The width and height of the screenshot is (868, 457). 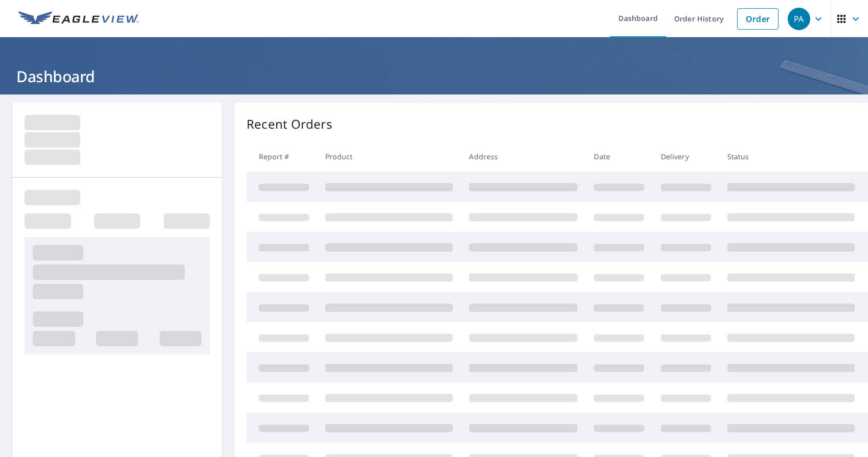 What do you see at coordinates (434, 76) in the screenshot?
I see `h1: Dashboard` at bounding box center [434, 76].